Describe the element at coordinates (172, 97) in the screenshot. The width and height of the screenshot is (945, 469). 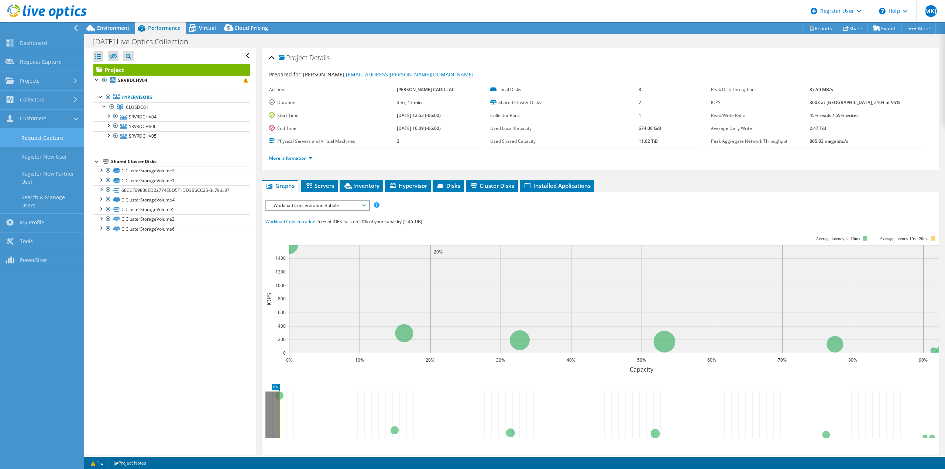
I see `a: Hypervisors` at that location.